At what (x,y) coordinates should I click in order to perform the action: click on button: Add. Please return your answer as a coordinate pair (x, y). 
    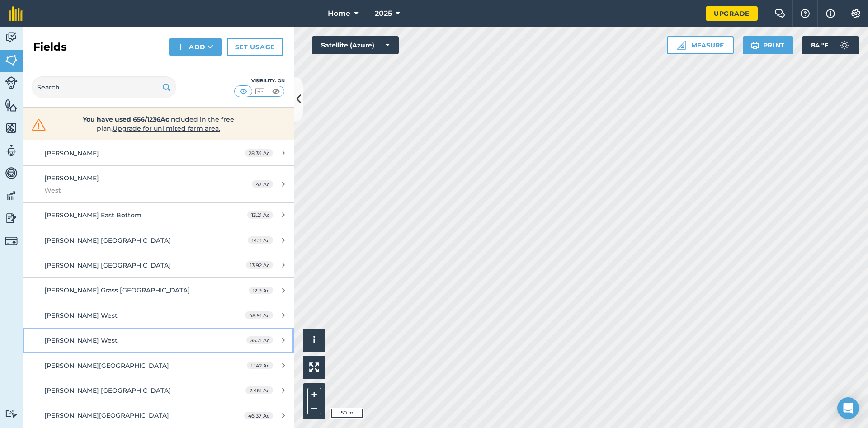
    Looking at the image, I should click on (195, 47).